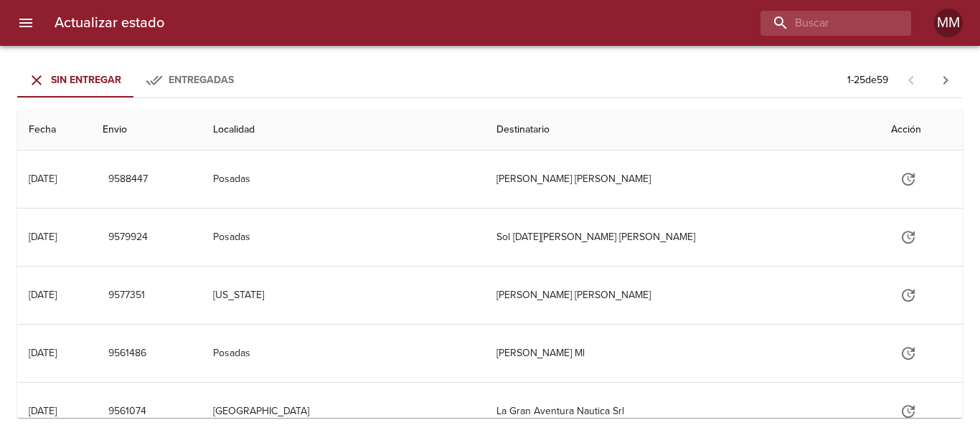 This screenshot has height=435, width=980. I want to click on span: 9588447, so click(128, 179).